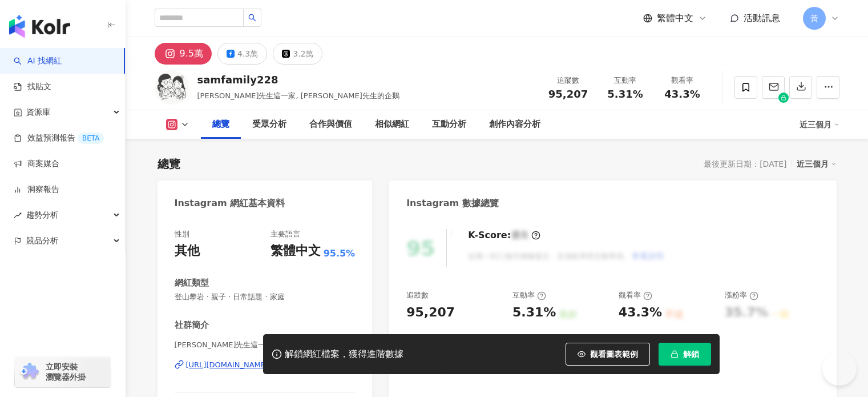 This screenshot has width=868, height=397. What do you see at coordinates (172, 87) in the screenshot?
I see `img: KOL Avatar` at bounding box center [172, 87].